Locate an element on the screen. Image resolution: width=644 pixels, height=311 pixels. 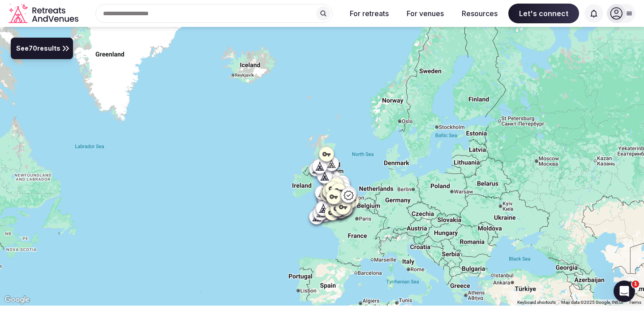
a: Open this area in Google Maps (opens a new window) is located at coordinates (17, 300).